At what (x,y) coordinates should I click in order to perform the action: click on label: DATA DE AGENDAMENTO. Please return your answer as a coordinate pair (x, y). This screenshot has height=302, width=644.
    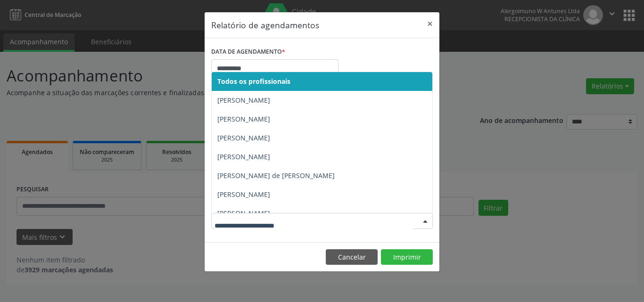
    Looking at the image, I should click on (248, 52).